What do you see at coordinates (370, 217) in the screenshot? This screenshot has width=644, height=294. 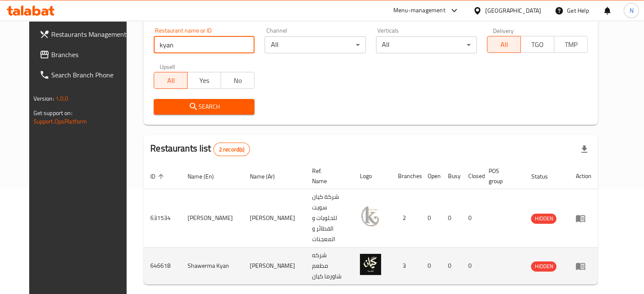 I see `img: Kyan Sweet` at bounding box center [370, 217].